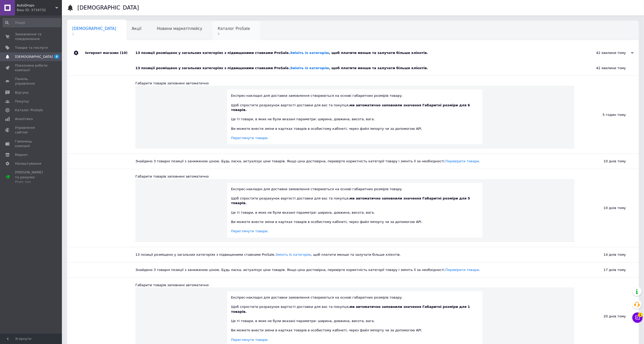  Describe the element at coordinates (22, 155) in the screenshot. I see `span: Маркет` at that location.